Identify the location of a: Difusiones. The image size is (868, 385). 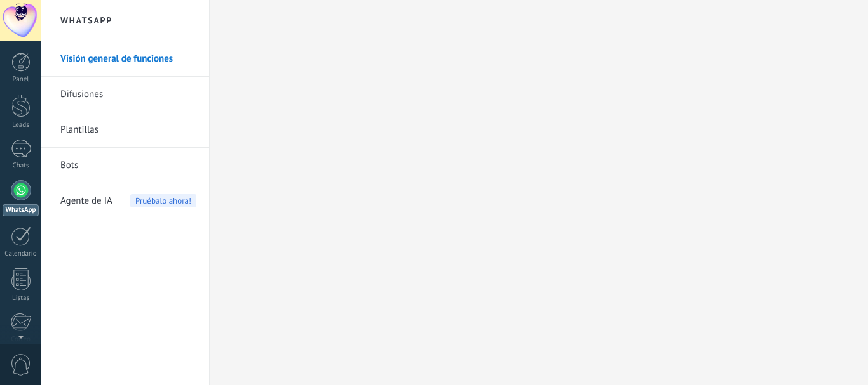
(128, 95).